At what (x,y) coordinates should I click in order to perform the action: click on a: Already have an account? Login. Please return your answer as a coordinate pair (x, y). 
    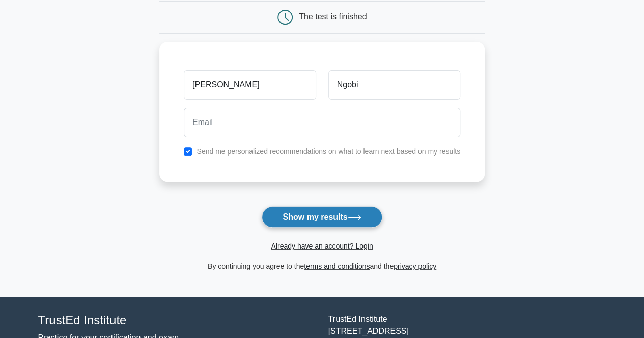
    Looking at the image, I should click on (321, 246).